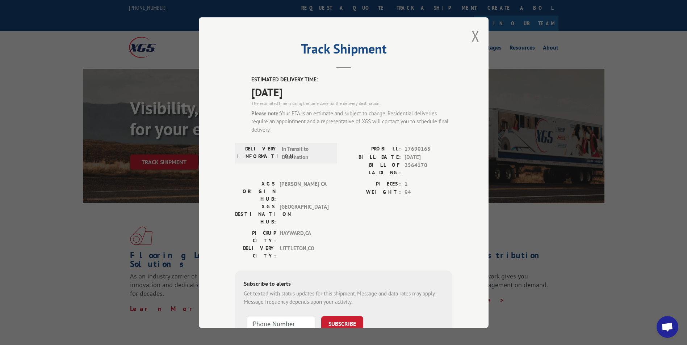 Image resolution: width=687 pixels, height=345 pixels. I want to click on label: XGS DESTINATION HUB:, so click(255, 214).